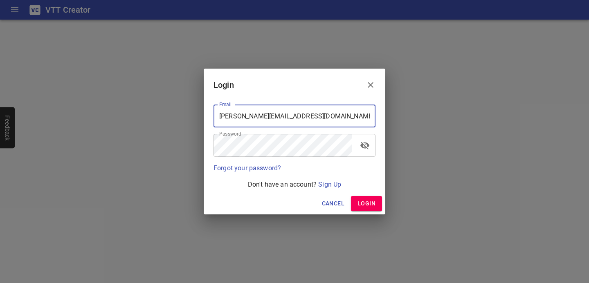 Image resolution: width=589 pixels, height=283 pixels. Describe the element at coordinates (294, 185) in the screenshot. I see `p: Don't have an account?` at that location.